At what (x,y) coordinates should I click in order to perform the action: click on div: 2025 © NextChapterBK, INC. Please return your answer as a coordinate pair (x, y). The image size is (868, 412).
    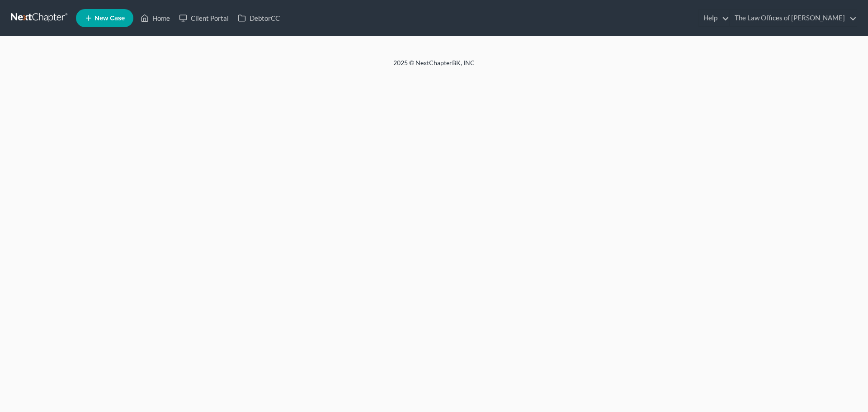
    Looking at the image, I should click on (434, 67).